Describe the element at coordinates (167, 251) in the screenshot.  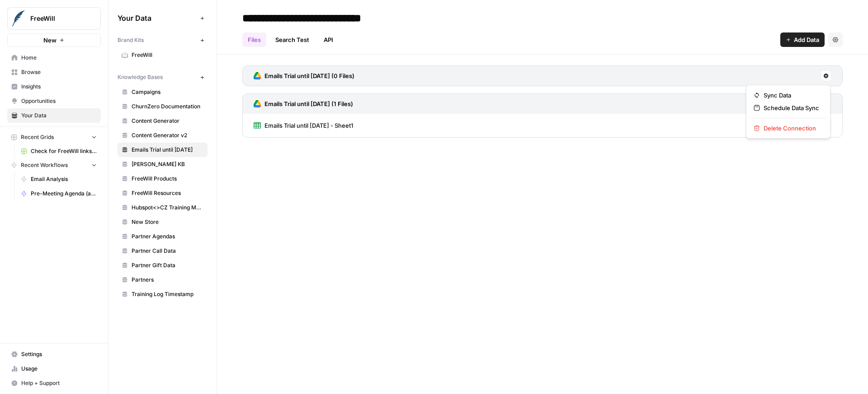
I see `span: Partner Call Data` at that location.